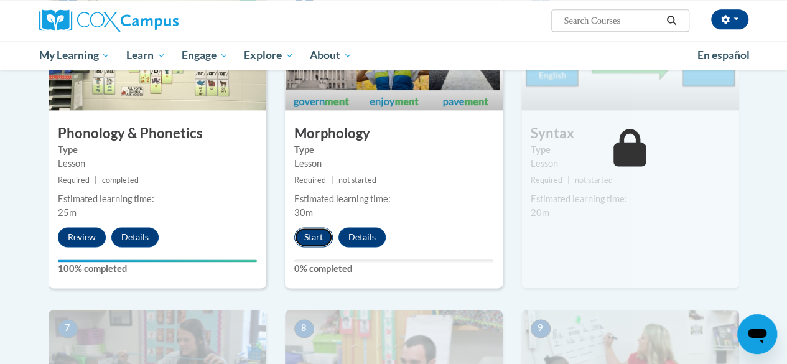  Describe the element at coordinates (75, 55) in the screenshot. I see `a: My Learning` at that location.